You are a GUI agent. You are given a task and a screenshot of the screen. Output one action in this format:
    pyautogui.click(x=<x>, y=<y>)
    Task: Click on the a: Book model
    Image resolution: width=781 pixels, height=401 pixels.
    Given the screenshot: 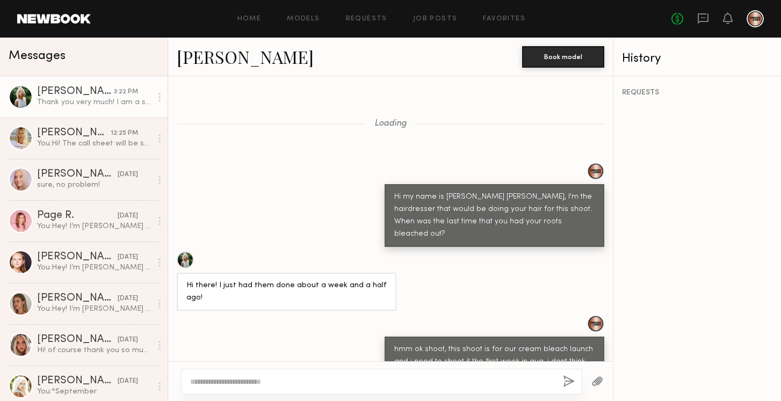 What is the action you would take?
    pyautogui.click(x=563, y=56)
    